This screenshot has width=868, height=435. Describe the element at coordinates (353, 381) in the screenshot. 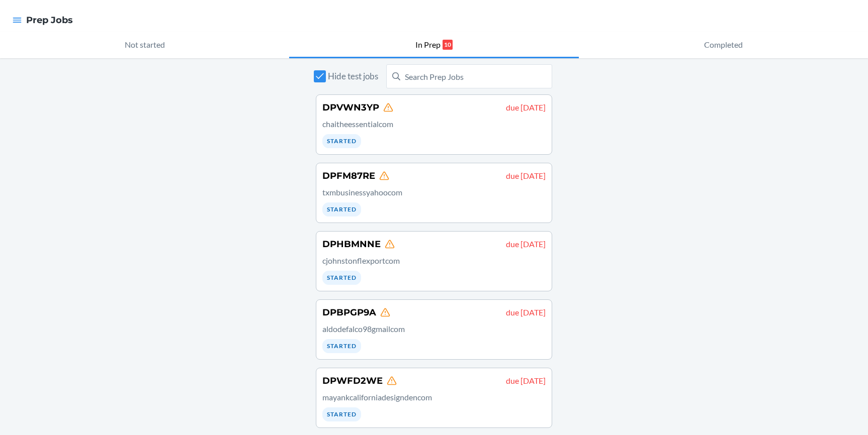

I see `h4: DPWFD2WE` at that location.